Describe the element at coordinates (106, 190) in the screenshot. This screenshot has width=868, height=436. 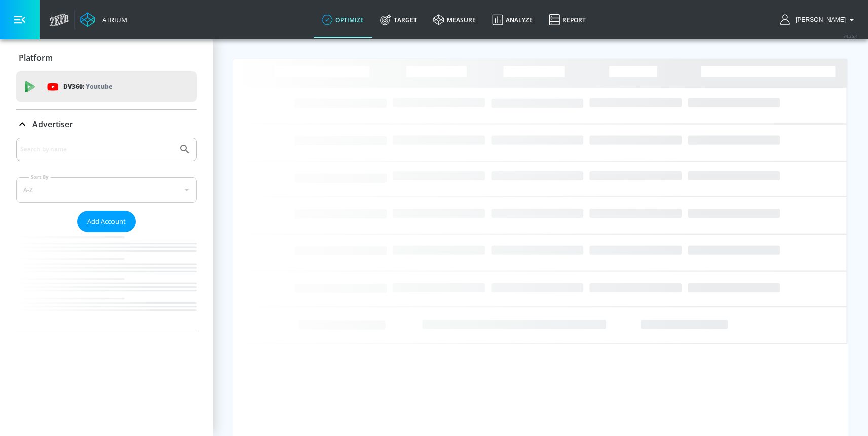
I see `div: A-Z` at that location.